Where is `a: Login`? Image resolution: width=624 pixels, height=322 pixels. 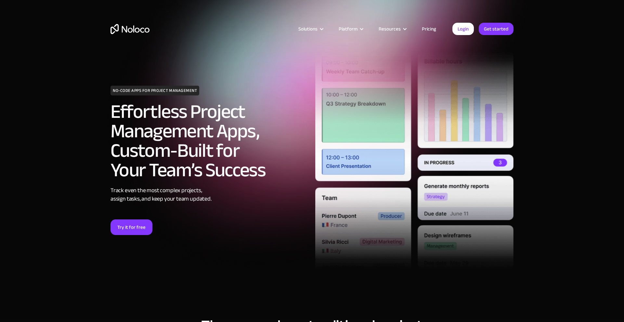
a: Login is located at coordinates (463, 29).